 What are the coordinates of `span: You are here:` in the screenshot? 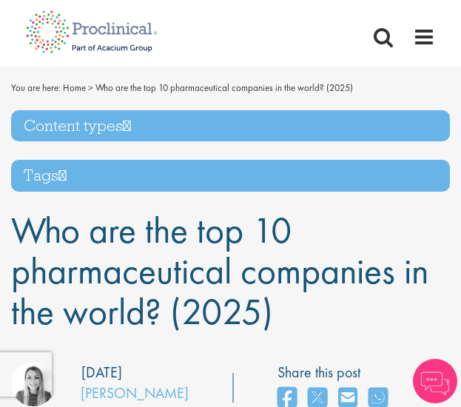 It's located at (36, 87).